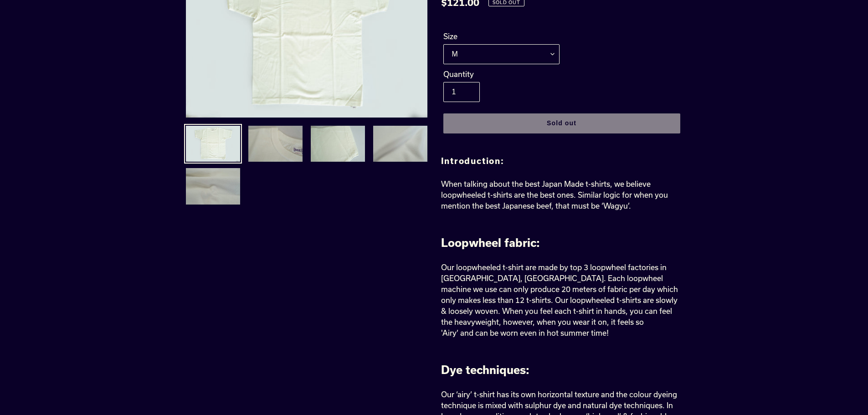 This screenshot has height=415, width=868. Describe the element at coordinates (532, 332) in the screenshot. I see `span: ’ and can be worn even in hot summer time!` at that location.